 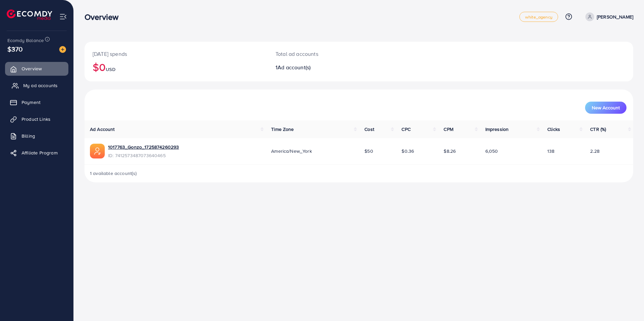 I want to click on span: $50, so click(x=368, y=151).